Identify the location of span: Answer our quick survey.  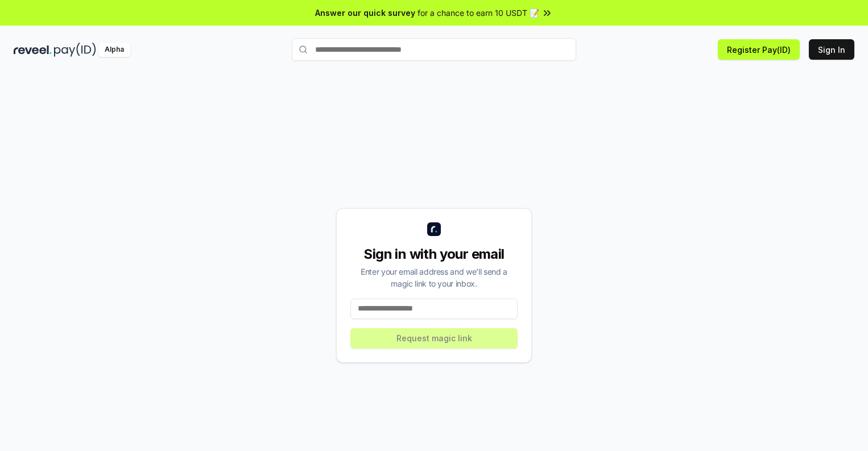
(365, 13).